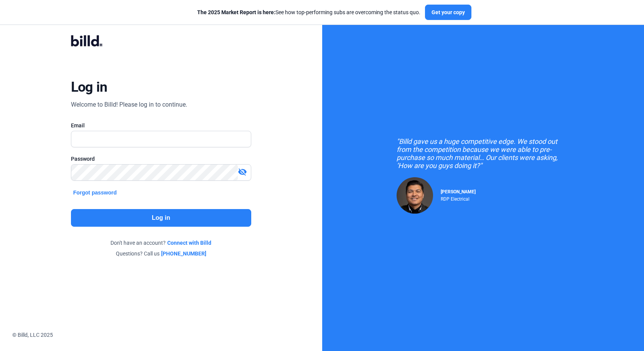 The height and width of the screenshot is (351, 644). I want to click on div: Welcome to Billd! Please log in to continue., so click(129, 105).